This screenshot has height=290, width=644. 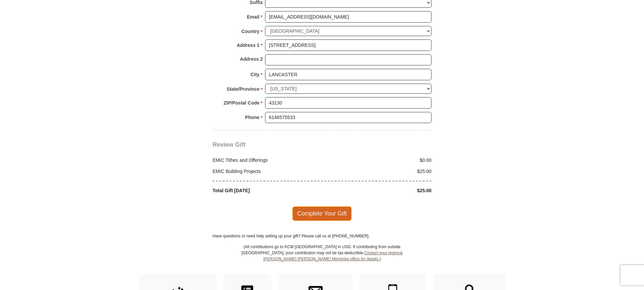 I want to click on div: $0.00, so click(x=379, y=160).